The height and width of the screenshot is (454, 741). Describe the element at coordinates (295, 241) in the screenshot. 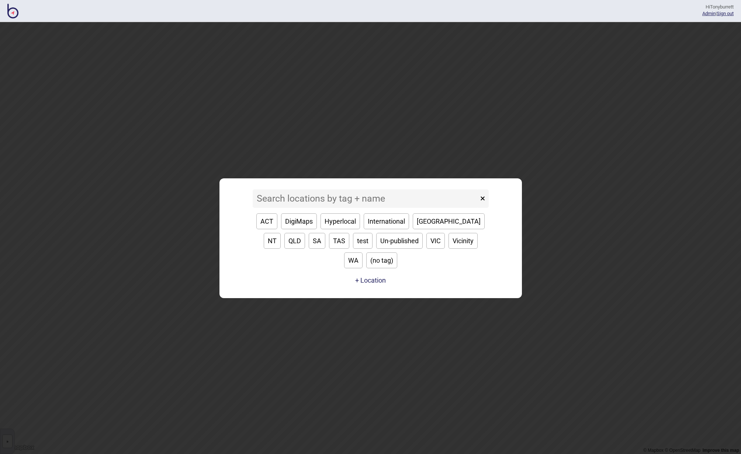

I see `button: QLD` at that location.